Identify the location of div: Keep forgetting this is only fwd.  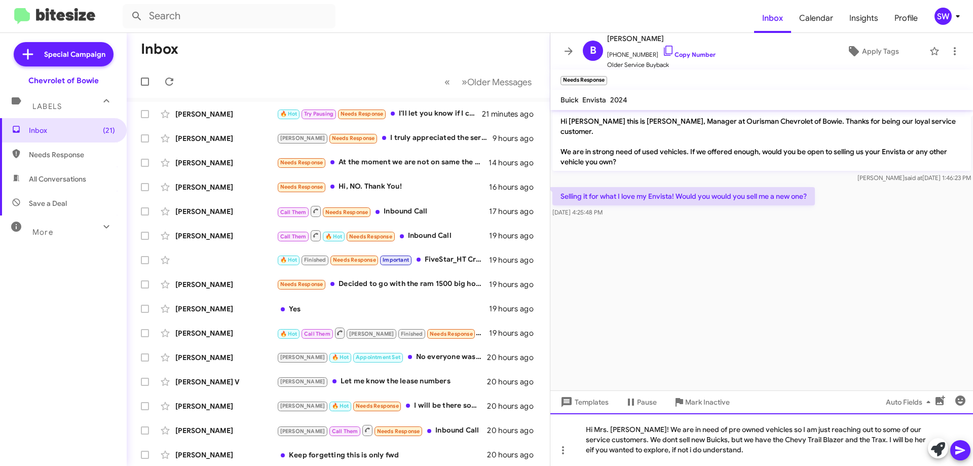
(381, 454).